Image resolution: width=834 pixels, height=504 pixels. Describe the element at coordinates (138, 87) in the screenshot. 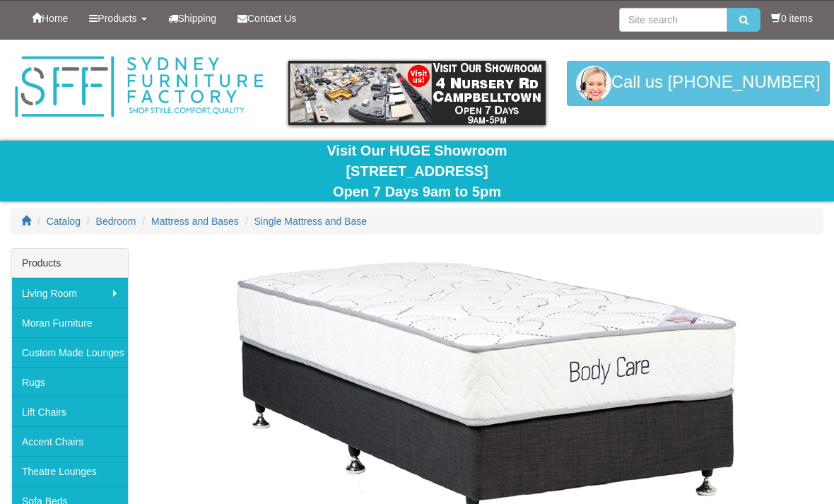

I see `img: Sydney Furniture Factory` at that location.